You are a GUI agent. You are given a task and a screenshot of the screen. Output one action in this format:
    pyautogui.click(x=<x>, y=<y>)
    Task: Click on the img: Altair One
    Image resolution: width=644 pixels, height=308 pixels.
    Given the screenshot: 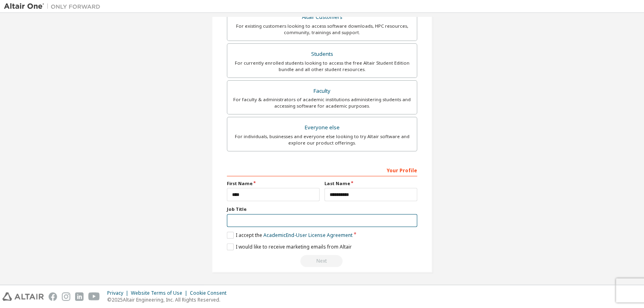 What is the action you would take?
    pyautogui.click(x=54, y=6)
    